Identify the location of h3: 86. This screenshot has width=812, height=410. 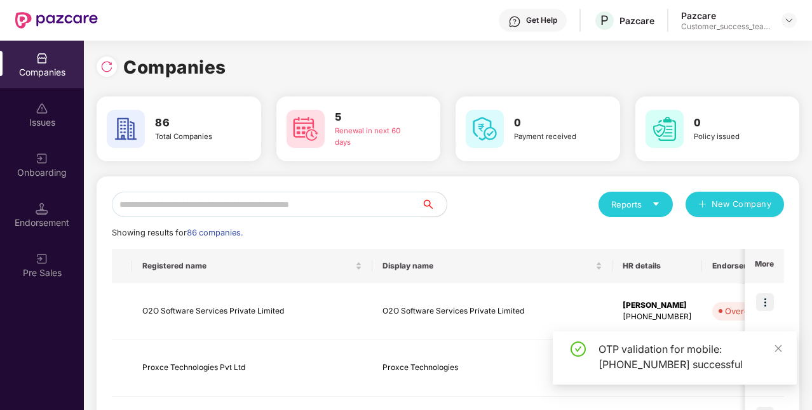
(194, 123).